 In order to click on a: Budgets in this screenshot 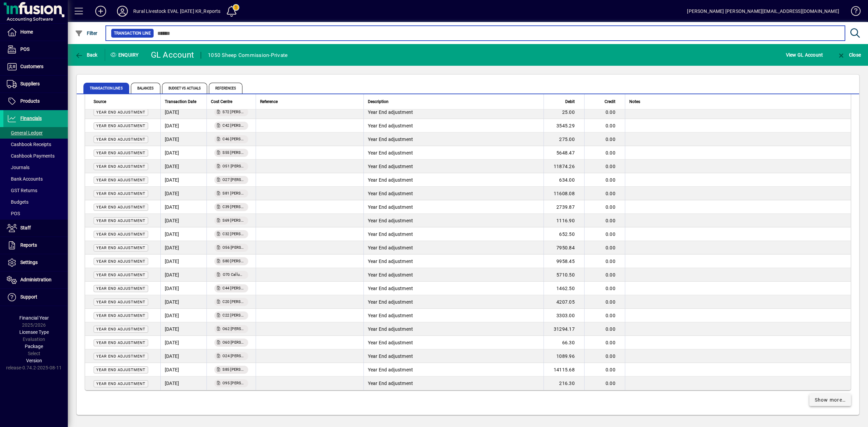, I will do `click(36, 202)`.